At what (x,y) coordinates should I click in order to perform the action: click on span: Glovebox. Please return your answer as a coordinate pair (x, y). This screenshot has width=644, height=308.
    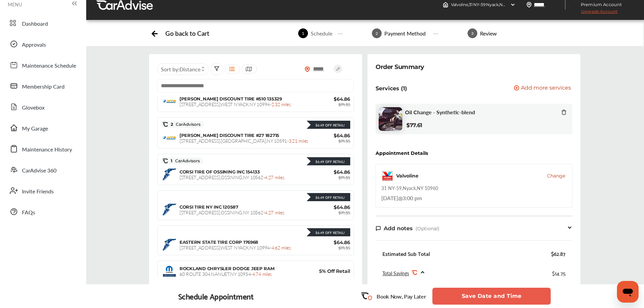
    Looking at the image, I should click on (33, 108).